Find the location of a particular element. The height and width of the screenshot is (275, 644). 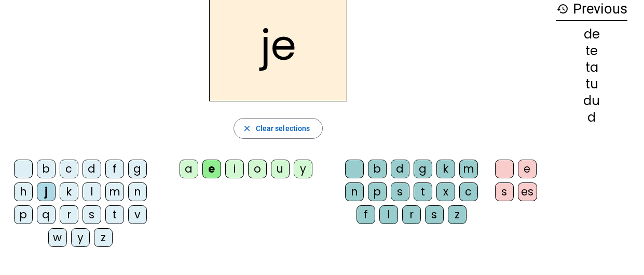

div: q is located at coordinates (46, 215).